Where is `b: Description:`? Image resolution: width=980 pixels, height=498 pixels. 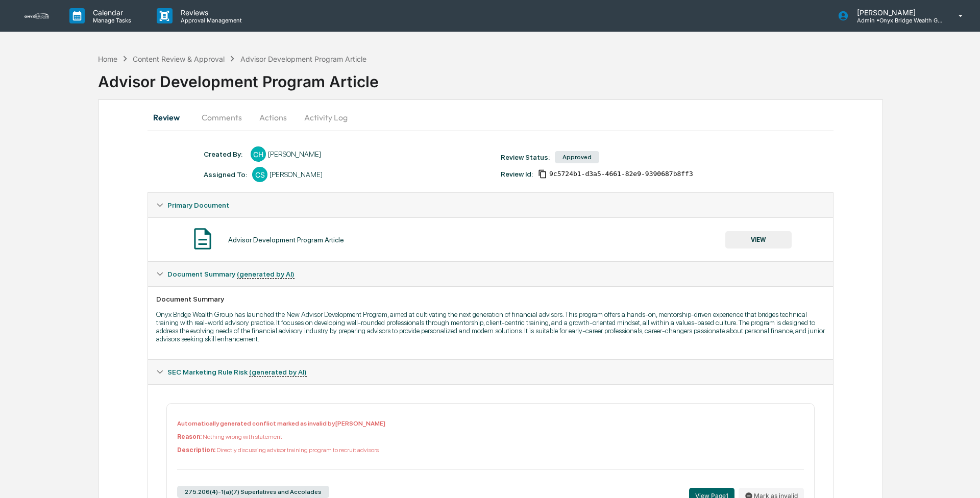
b: Description: is located at coordinates (196, 450).